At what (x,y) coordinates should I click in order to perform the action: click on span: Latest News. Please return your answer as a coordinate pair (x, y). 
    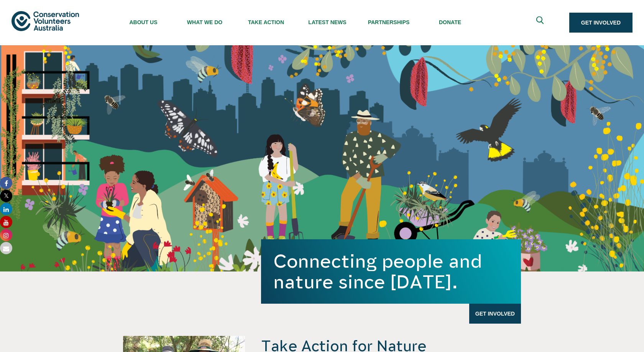
    Looking at the image, I should click on (327, 22).